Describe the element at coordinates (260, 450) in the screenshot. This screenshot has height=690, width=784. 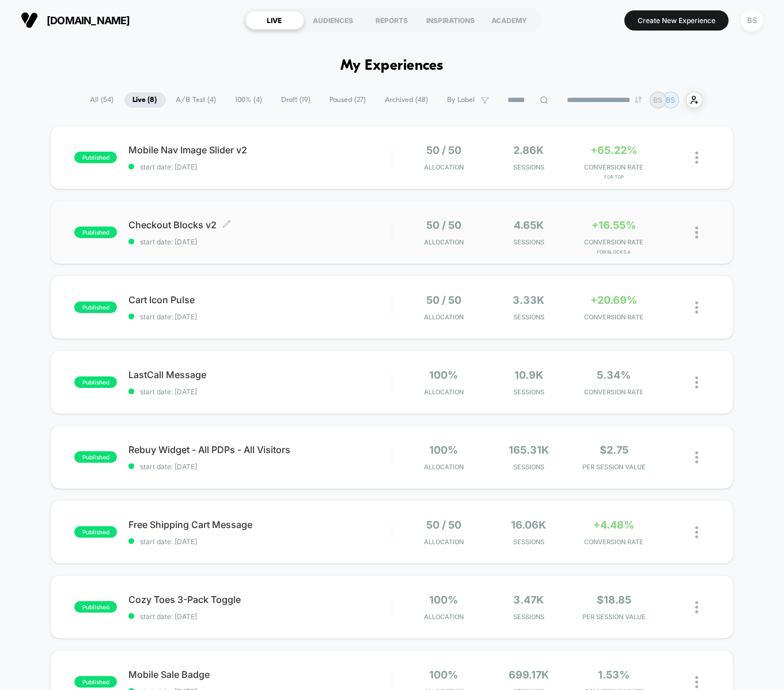
I see `span: Rebuy Widget - All PDPs - All Visitors` at that location.